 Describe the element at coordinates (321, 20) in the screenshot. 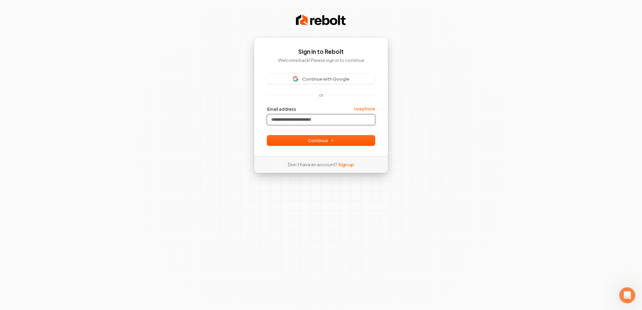

I see `img: Rebolt Logo` at that location.